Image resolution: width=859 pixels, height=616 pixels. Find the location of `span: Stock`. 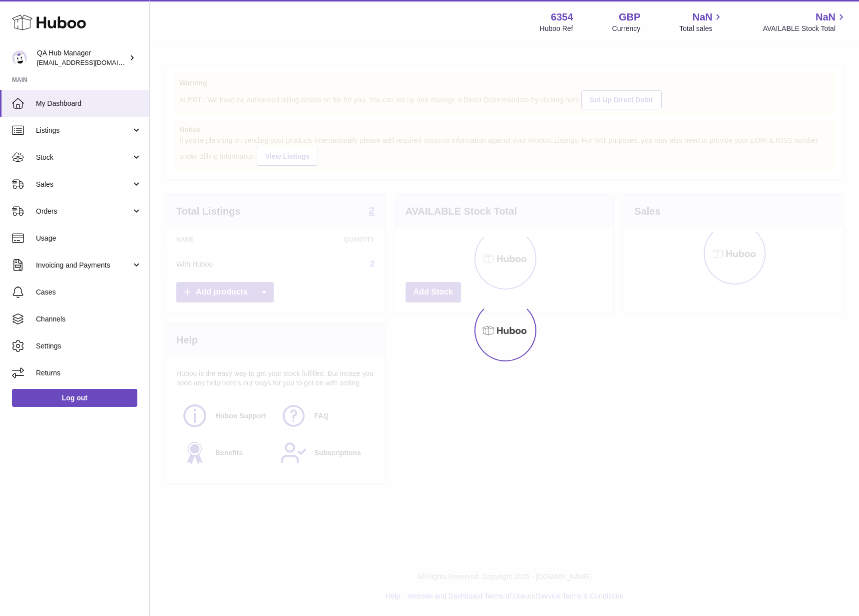

span: Stock is located at coordinates (83, 157).